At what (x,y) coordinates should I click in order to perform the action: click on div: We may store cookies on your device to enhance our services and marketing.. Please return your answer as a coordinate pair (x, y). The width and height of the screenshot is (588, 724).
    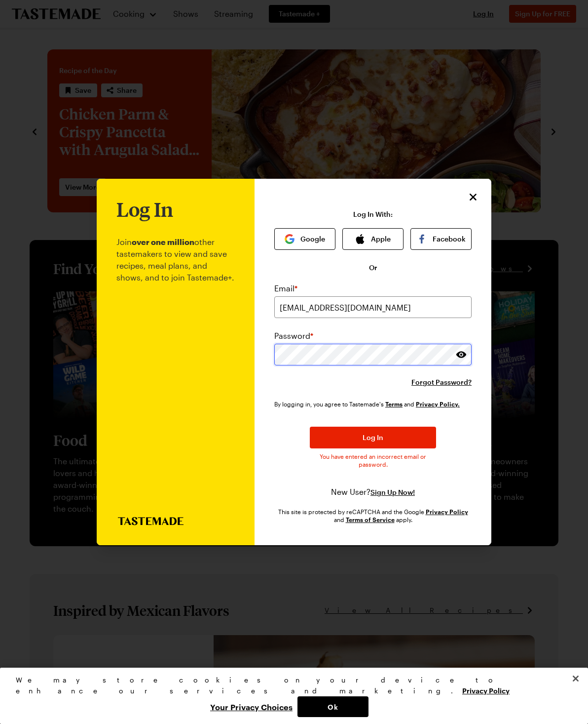
    Looking at the image, I should click on (290, 686).